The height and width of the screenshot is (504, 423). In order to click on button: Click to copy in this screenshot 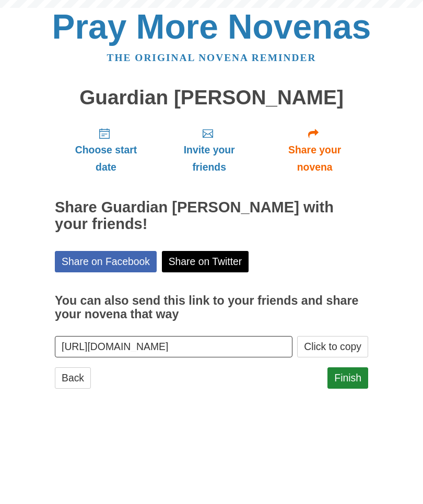, I will do `click(333, 346)`.